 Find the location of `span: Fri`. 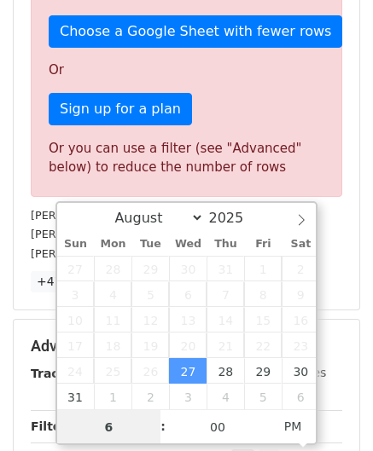

span: Fri is located at coordinates (263, 244).